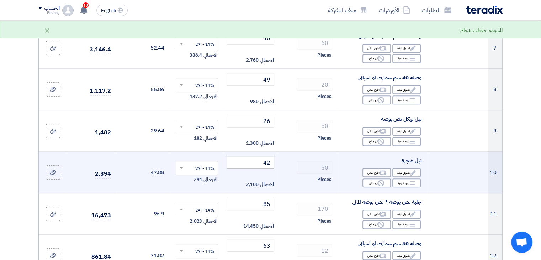 The width and height of the screenshot is (541, 260). Describe the element at coordinates (196, 96) in the screenshot. I see `span: 137.2` at that location.